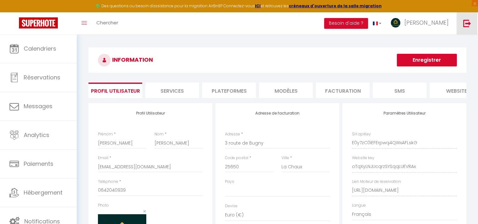 This screenshot has width=478, height=224. What do you see at coordinates (258, 6) in the screenshot?
I see `strong: ICI` at bounding box center [258, 6].